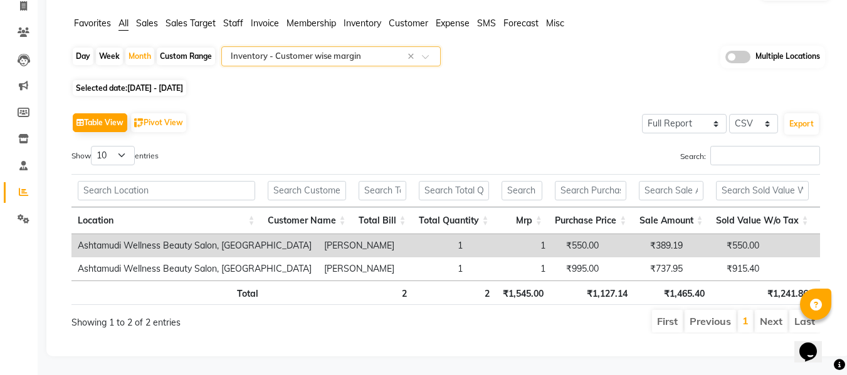 Image resolution: width=847 pixels, height=375 pixels. Describe the element at coordinates (382, 221) in the screenshot. I see `th: Total Bill: activate to sort column ascending` at that location.